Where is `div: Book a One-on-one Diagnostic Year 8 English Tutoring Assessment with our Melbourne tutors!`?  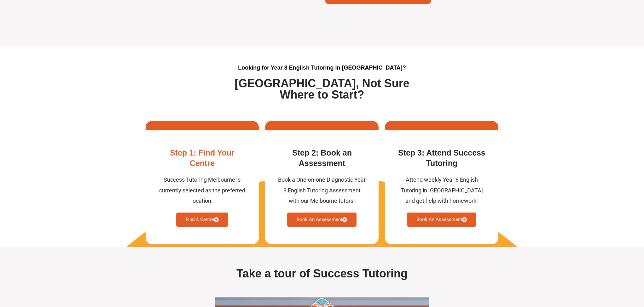
div: Book a One-on-one Diagnostic Year 8 English Tutoring Assessment with our Melbourne tutors! is located at coordinates (322, 190).